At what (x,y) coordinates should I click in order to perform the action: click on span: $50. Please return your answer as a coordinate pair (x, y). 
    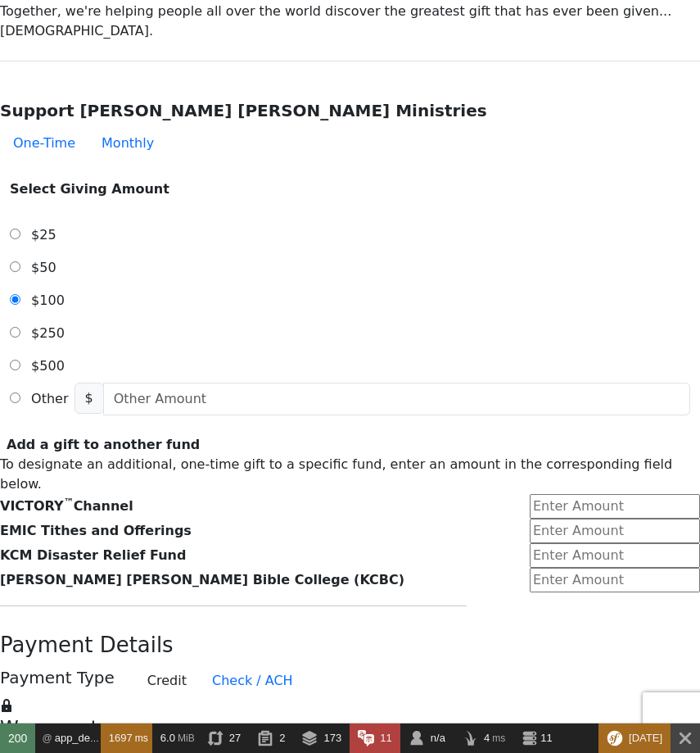
    Looking at the image, I should click on (44, 267).